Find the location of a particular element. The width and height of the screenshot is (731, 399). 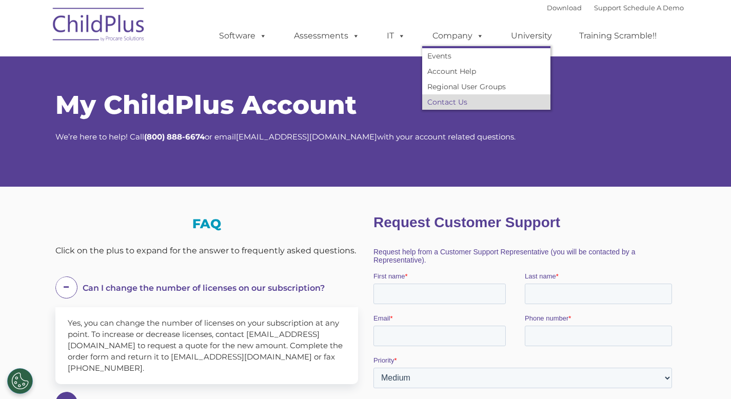

a: Software is located at coordinates (243, 36).